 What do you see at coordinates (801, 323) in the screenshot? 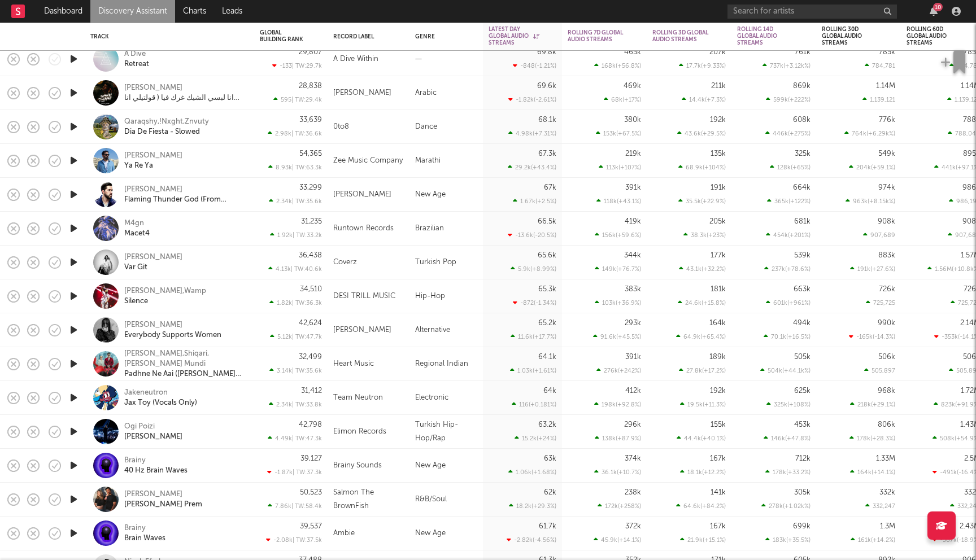
I see `div: 494k` at bounding box center [801, 323].